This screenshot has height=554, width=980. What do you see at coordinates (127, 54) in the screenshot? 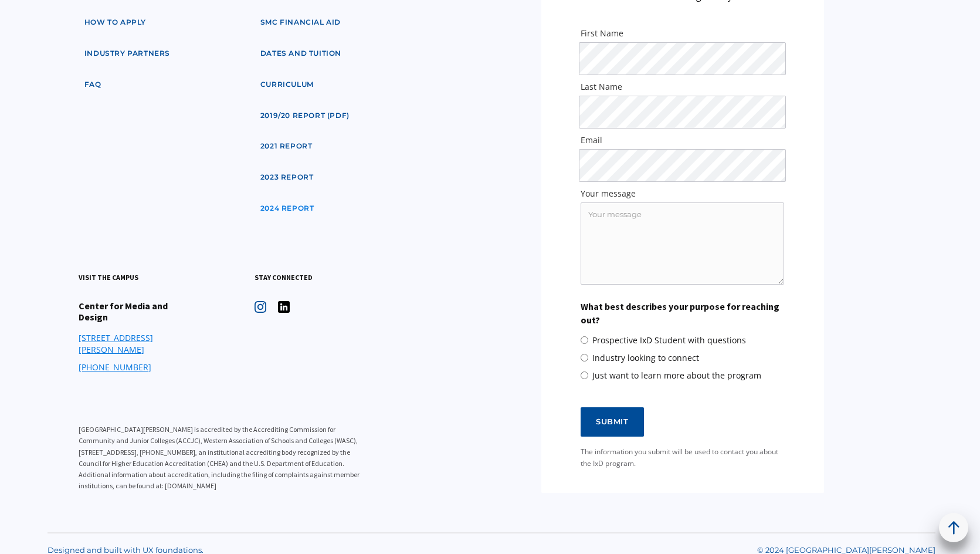
I see `a: industry partners` at bounding box center [127, 54].